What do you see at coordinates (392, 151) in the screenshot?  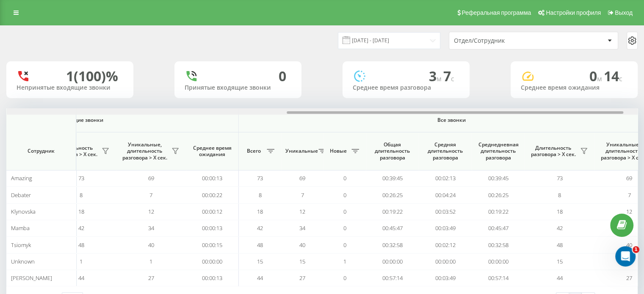 I see `span: Общая длительность разговора` at bounding box center [392, 151].